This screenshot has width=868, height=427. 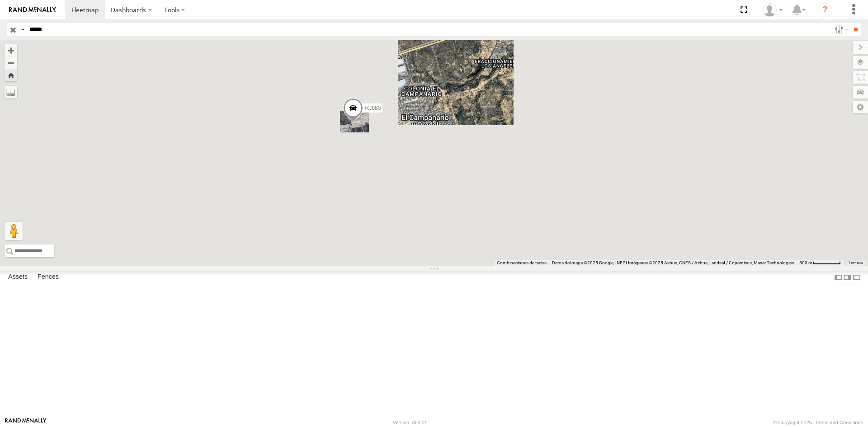 What do you see at coordinates (32, 10) in the screenshot?
I see `img: rand-logo.svg` at bounding box center [32, 10].